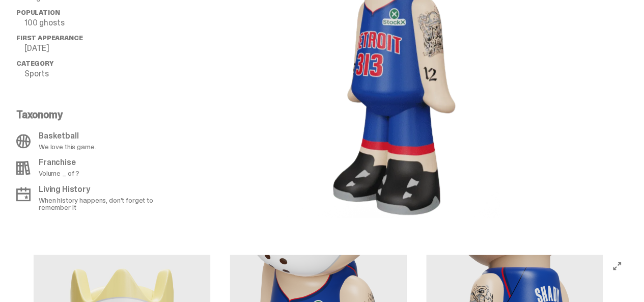  What do you see at coordinates (617, 266) in the screenshot?
I see `button: View full-screen` at bounding box center [617, 266].